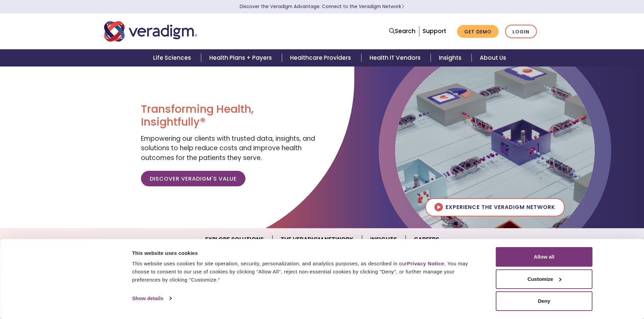 The image size is (644, 319). Describe the element at coordinates (426, 263) in the screenshot. I see `a: Privacy Notice` at that location.